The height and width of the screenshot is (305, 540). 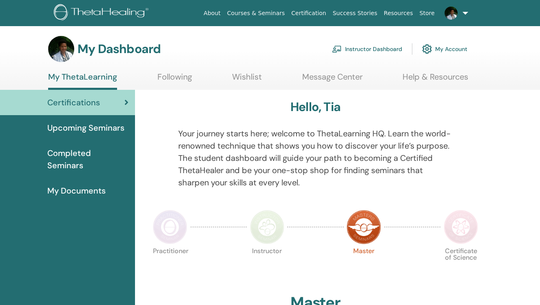 What do you see at coordinates (267, 227) in the screenshot?
I see `img: Instructor` at bounding box center [267, 227].